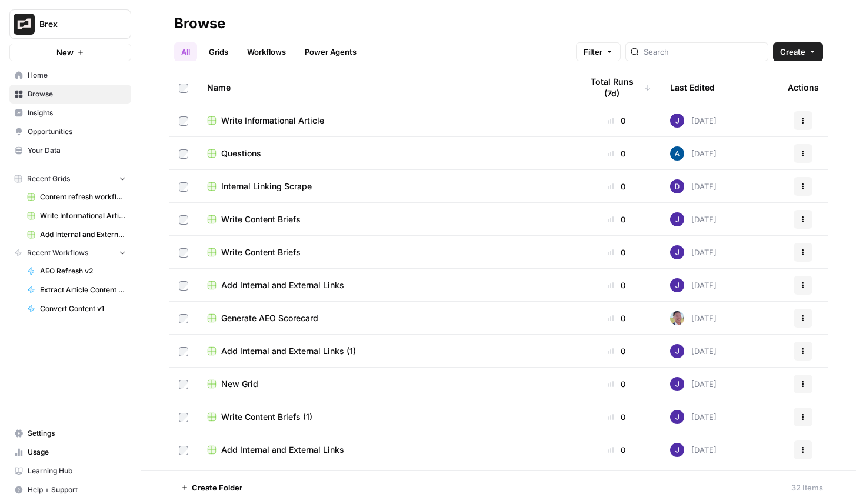  Describe the element at coordinates (200, 24) in the screenshot. I see `div: Browse` at that location.